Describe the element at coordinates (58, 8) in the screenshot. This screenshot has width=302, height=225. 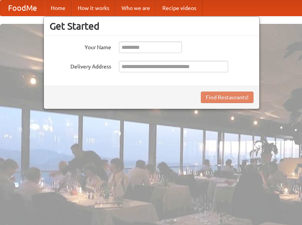
I see `a: Home` at that location.